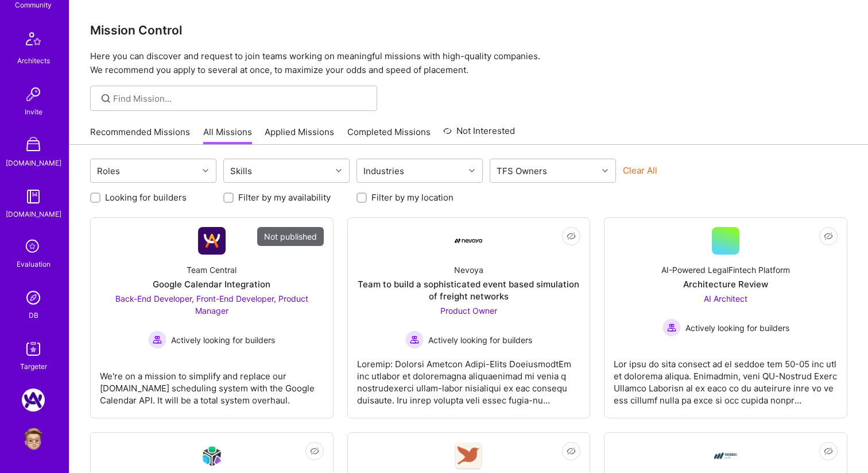  I want to click on div: Loremip: Dolorsi Ametcon Adipi-Elits DoeiusmodtEm inc utlabor et doloremagna aliquaenimad mi veni..., so click(469, 377).